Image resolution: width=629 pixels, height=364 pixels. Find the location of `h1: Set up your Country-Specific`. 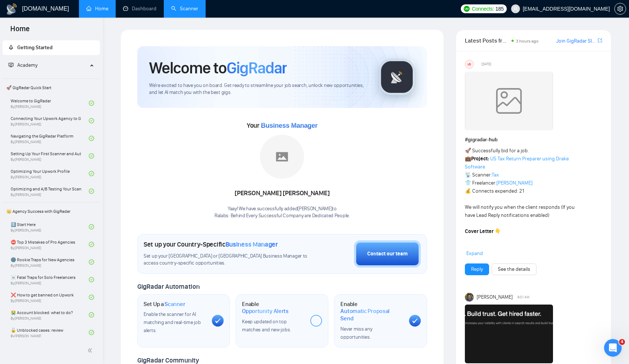

h1: Set up your Country-Specific is located at coordinates (211, 244).